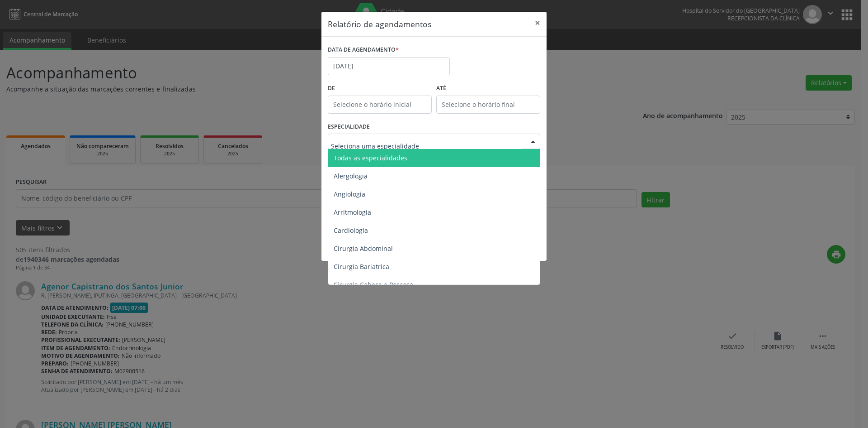 This screenshot has width=868, height=428. What do you see at coordinates (363, 50) in the screenshot?
I see `label: DATA DE AGENDAMENTO` at bounding box center [363, 50].